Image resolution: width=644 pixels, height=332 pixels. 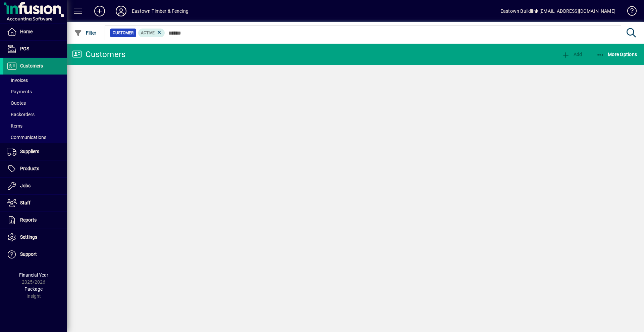 What do you see at coordinates (152, 33) in the screenshot?
I see `mat-chip: Activation Status: Active` at bounding box center [152, 33].